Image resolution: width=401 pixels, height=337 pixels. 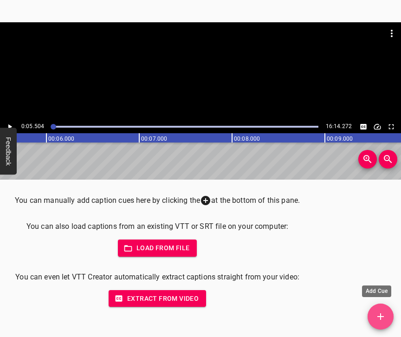 I want to click on button: Load from file, so click(x=157, y=248).